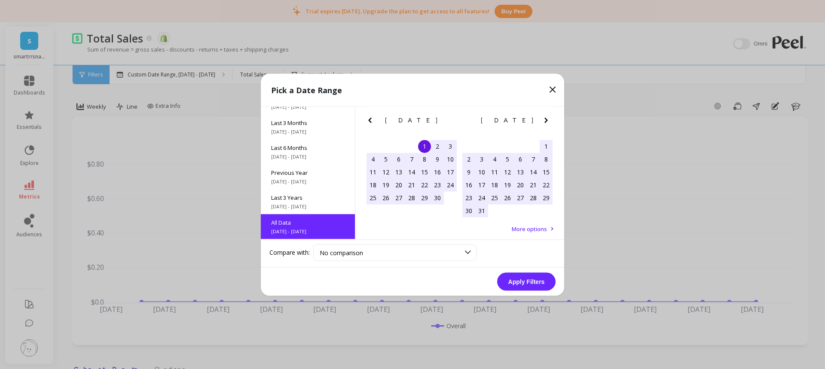 Image resolution: width=825 pixels, height=369 pixels. What do you see at coordinates (469, 172) in the screenshot?
I see `div: Choose Sunday, July 9th, 2017` at bounding box center [469, 172].